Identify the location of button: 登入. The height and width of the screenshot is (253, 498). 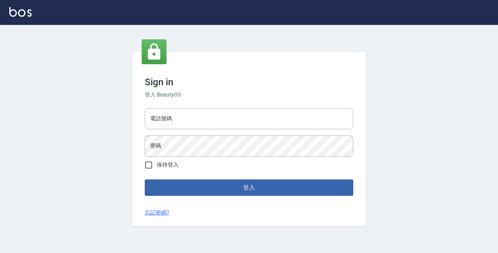
(249, 187).